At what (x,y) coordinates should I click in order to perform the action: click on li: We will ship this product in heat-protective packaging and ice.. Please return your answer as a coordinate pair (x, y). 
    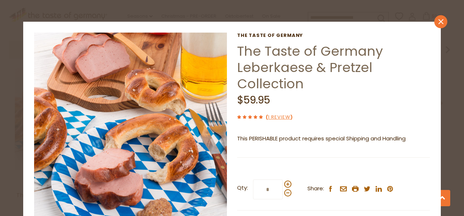
    Looking at the image, I should click on (337, 153).